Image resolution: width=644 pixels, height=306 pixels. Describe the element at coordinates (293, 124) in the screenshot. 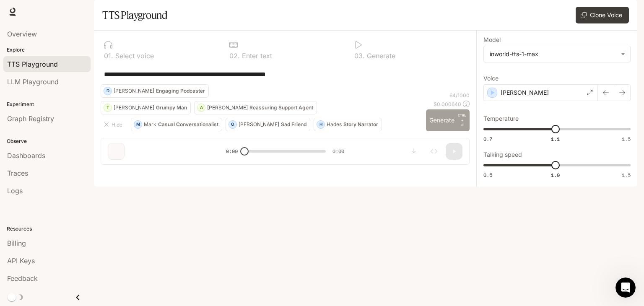

I see `p: Sad Friend` at that location.